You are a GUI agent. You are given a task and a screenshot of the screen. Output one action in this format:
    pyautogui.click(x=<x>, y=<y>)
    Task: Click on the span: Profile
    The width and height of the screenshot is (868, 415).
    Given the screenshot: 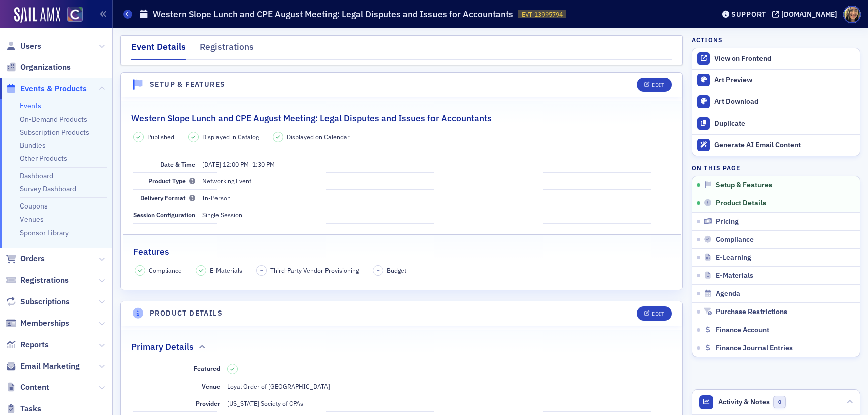 What is the action you would take?
    pyautogui.click(x=852, y=14)
    